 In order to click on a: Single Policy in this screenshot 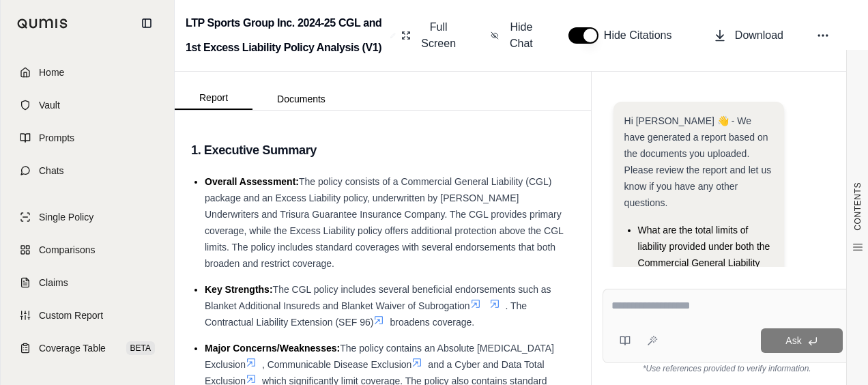, I will do `click(87, 217)`.